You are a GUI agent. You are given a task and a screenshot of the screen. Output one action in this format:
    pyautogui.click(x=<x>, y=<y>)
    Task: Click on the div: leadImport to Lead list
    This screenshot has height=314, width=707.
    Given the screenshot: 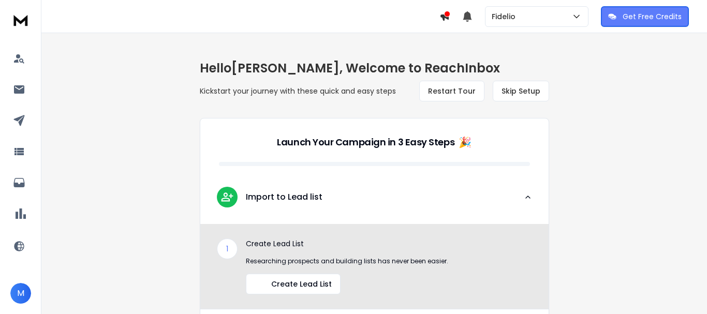 What is the action you would take?
    pyautogui.click(x=374, y=267)
    